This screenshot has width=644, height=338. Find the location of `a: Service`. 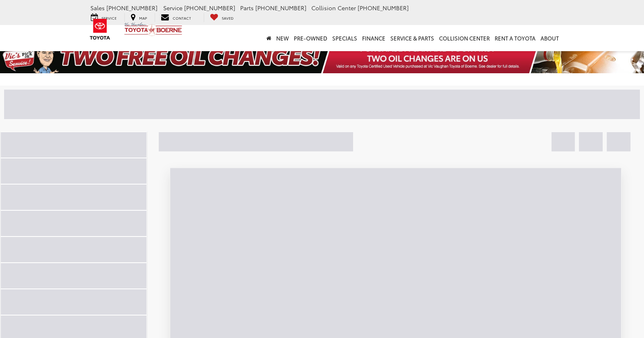

a: Service is located at coordinates (104, 17).